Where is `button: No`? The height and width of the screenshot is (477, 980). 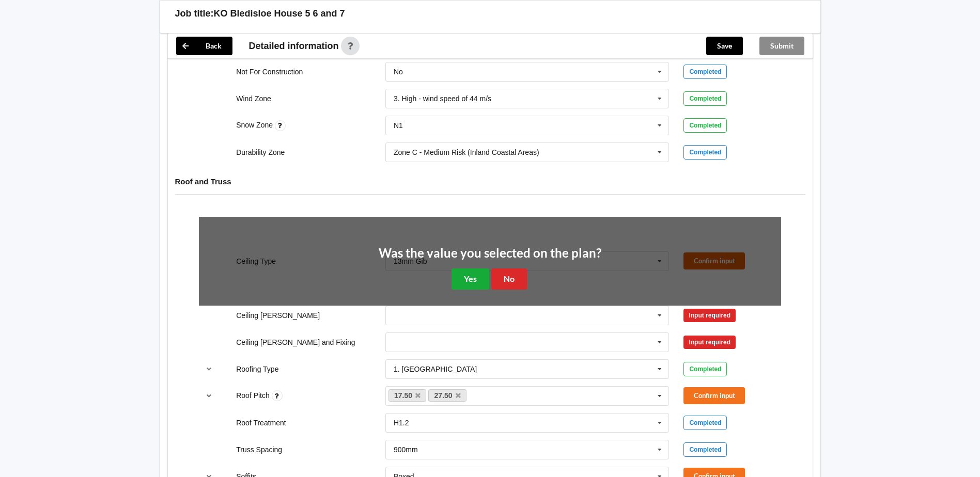
button: No is located at coordinates (509, 279).